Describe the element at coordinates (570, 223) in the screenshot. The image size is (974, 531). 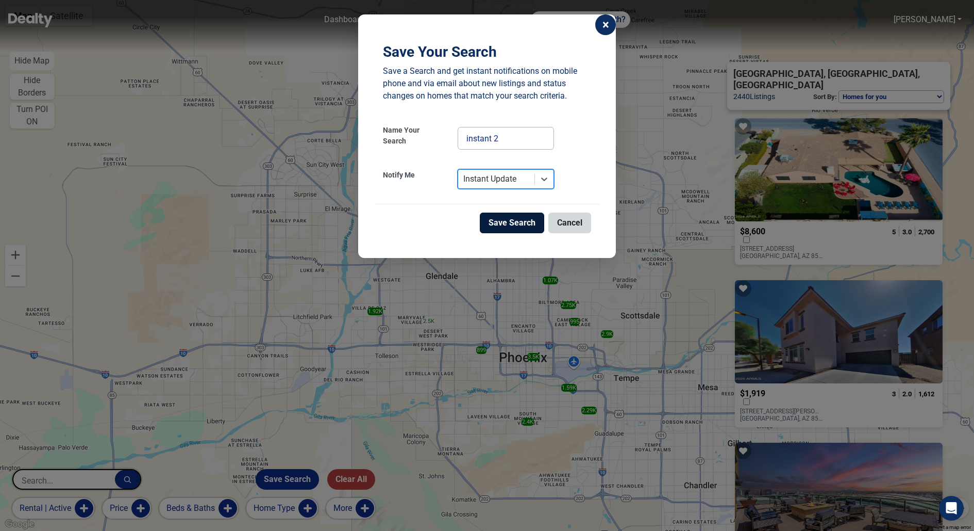
I see `button: Cancel` at that location.